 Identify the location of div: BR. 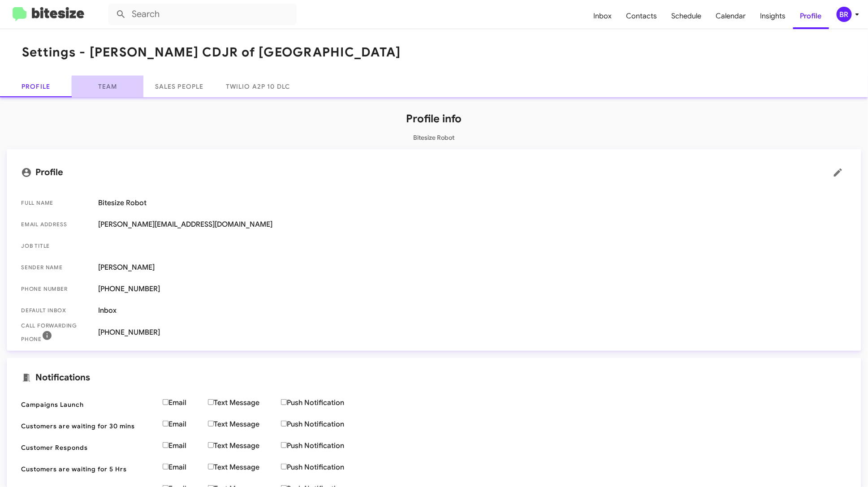
(844, 14).